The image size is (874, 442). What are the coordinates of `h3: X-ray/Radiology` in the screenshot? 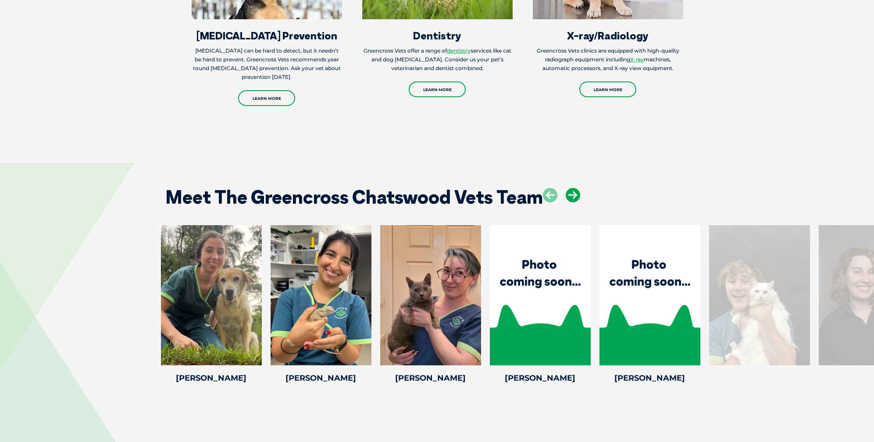 It's located at (607, 36).